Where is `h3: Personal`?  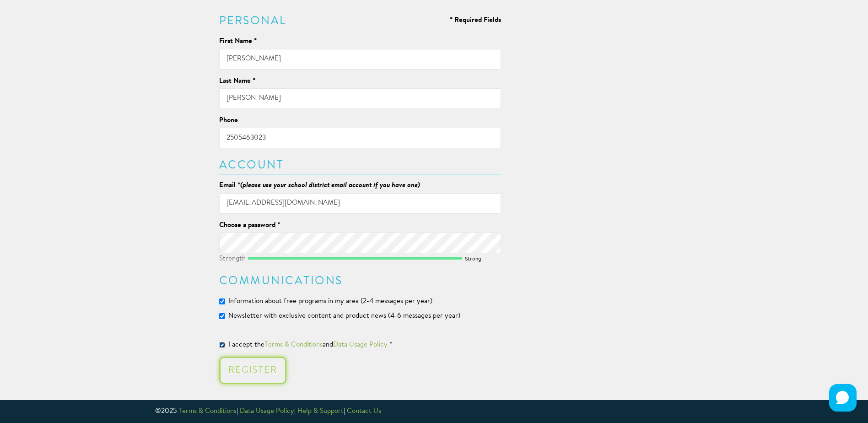 h3: Personal is located at coordinates (360, 21).